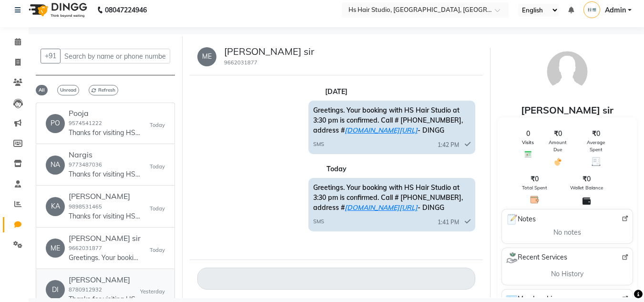 Image resolution: width=644 pixels, height=302 pixels. I want to click on input: Search by name or phone number, so click(115, 56).